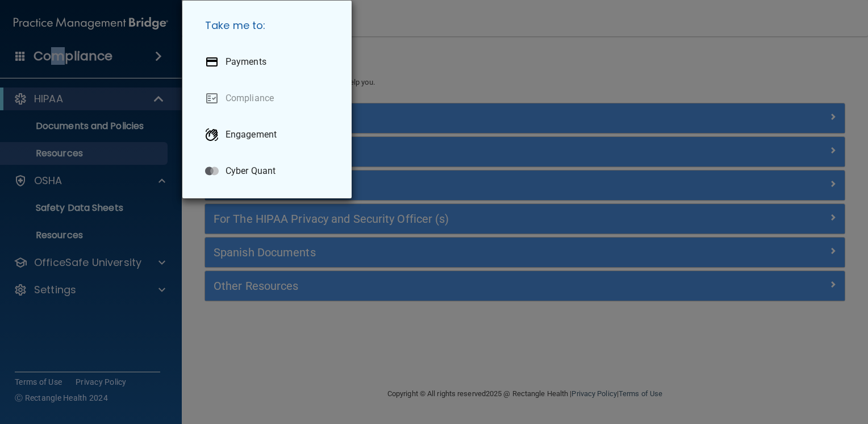 This screenshot has height=424, width=868. What do you see at coordinates (269, 25) in the screenshot?
I see `h5: Take me to:` at bounding box center [269, 25].